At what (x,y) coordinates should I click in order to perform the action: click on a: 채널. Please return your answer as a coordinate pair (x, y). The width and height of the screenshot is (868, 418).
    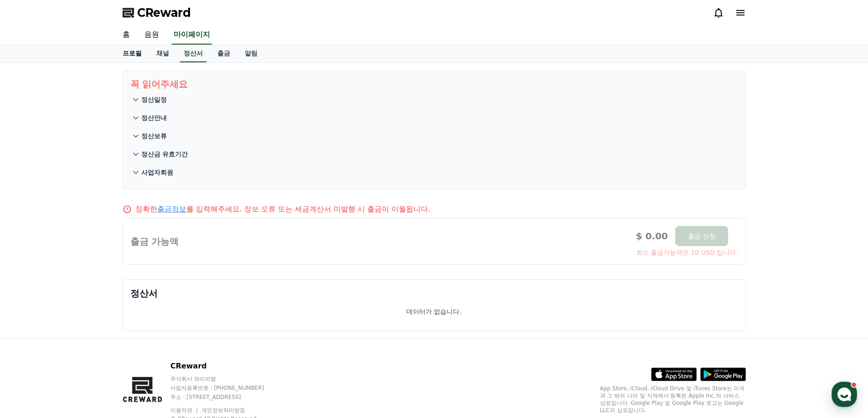
    Looking at the image, I should click on (163, 54).